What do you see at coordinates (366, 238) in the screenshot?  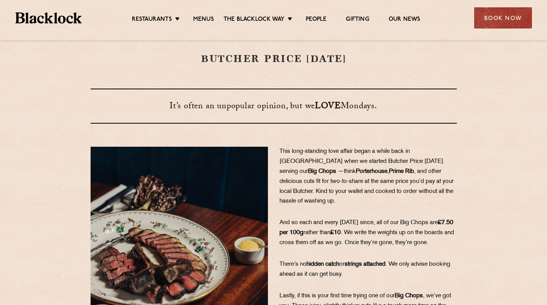 I see `span: . We write the weights up on the boards and cross them off as we go. Once they’re gone, they’re g...` at bounding box center [366, 238].